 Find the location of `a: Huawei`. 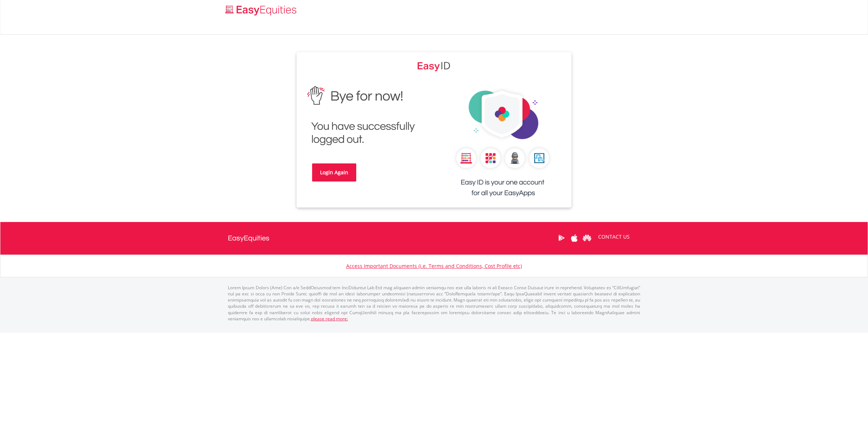

a: Huawei is located at coordinates (587, 238).